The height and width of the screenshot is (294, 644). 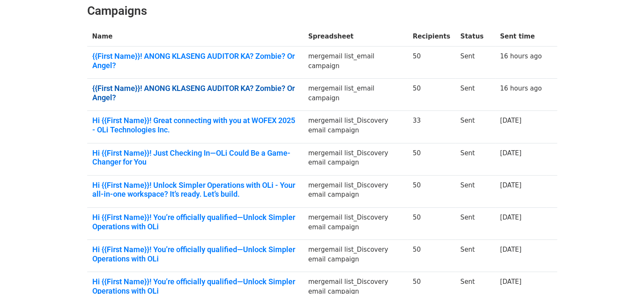 I want to click on a: Hi {{First Name}}! Unlock Simpler Operations with OLi - Your all-in-one workspace? It’s ready. Le..., so click(x=195, y=190).